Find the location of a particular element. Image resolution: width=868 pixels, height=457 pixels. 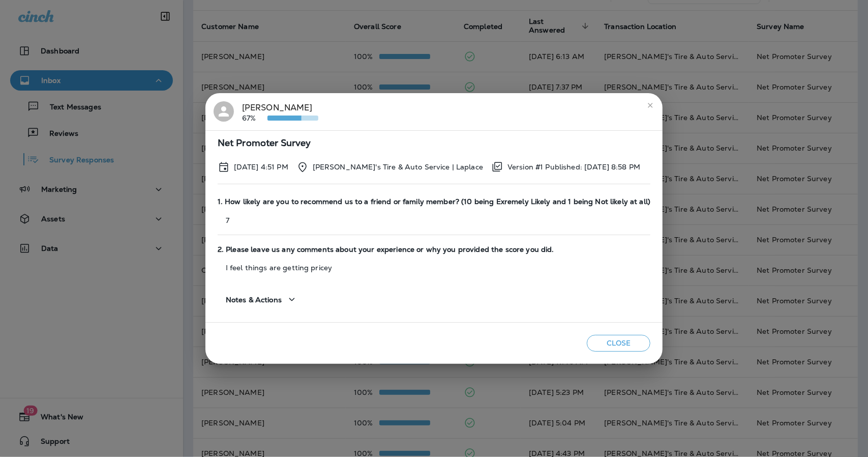

button: Notes & Actions is located at coordinates (262, 299).